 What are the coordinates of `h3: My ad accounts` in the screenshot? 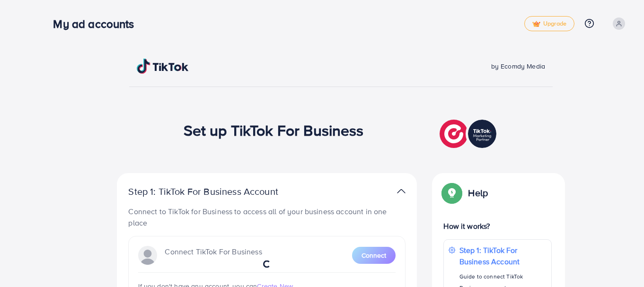 It's located at (97, 24).